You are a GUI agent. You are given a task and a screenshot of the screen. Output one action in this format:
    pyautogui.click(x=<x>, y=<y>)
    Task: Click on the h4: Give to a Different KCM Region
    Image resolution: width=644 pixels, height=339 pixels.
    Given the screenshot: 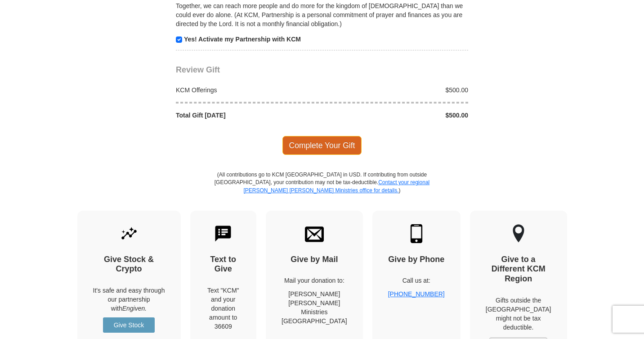 What is the action you would take?
    pyautogui.click(x=519, y=269)
    